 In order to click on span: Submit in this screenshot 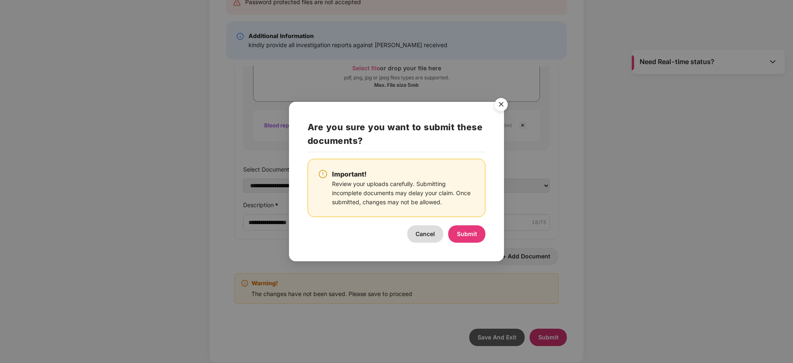, I will do `click(467, 234)`.